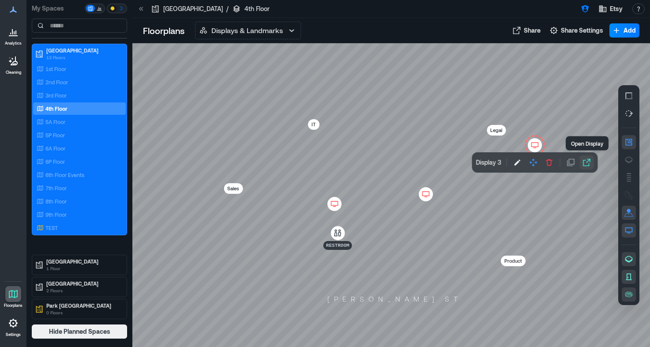  I want to click on button: Share Settings, so click(577, 30).